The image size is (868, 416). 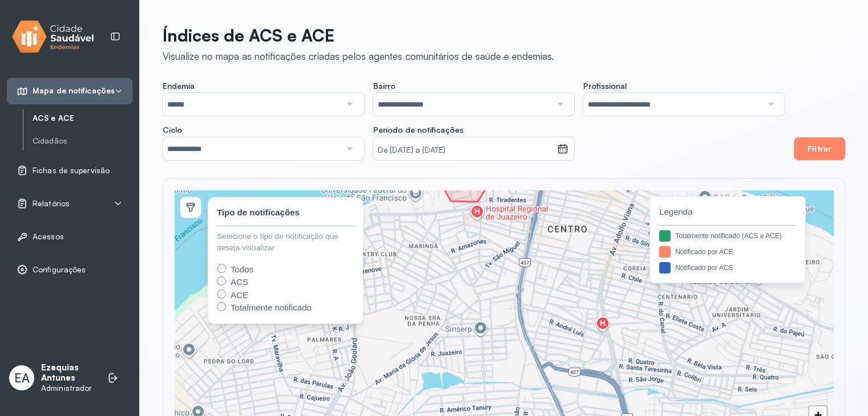 I want to click on span: Acessos, so click(x=48, y=236).